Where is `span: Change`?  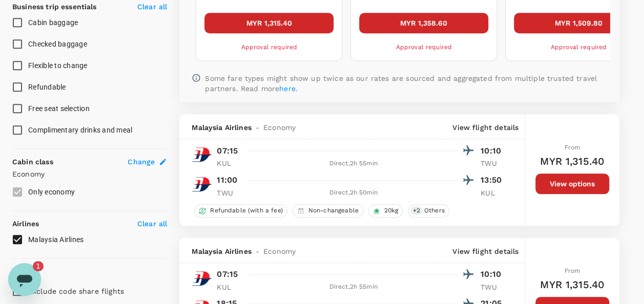 span: Change is located at coordinates (141, 162).